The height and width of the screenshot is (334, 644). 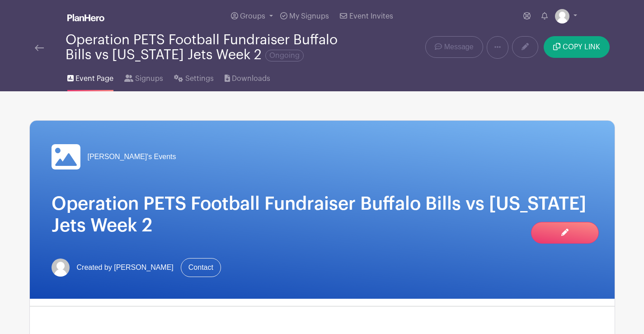 What do you see at coordinates (144, 77) in the screenshot?
I see `a: Signups` at bounding box center [144, 77].